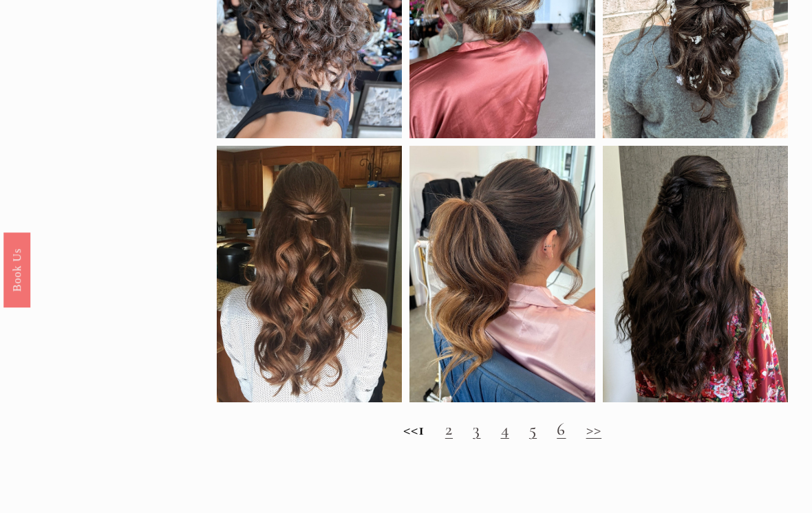 The image size is (812, 513). Describe the element at coordinates (505, 429) in the screenshot. I see `a: 4` at that location.